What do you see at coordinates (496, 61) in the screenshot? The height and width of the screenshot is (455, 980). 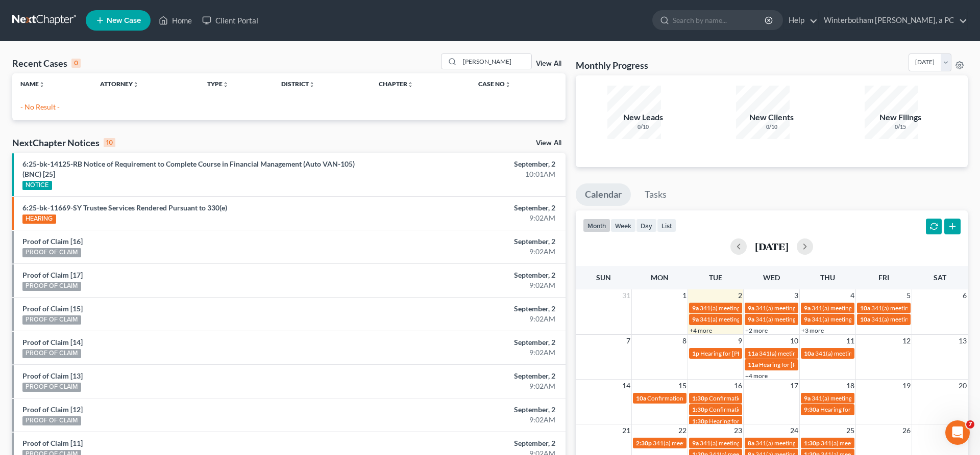 I see `input: Search by name...` at bounding box center [496, 61].